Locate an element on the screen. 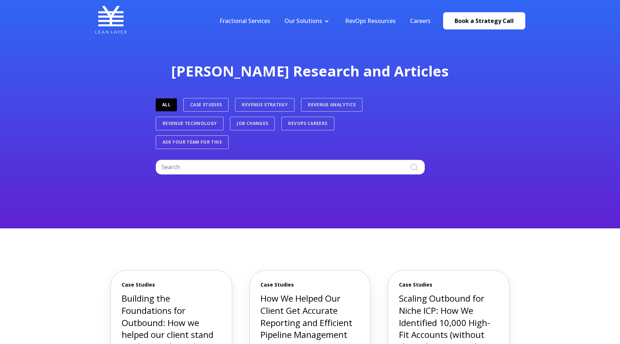  a: ALL is located at coordinates (166, 105).